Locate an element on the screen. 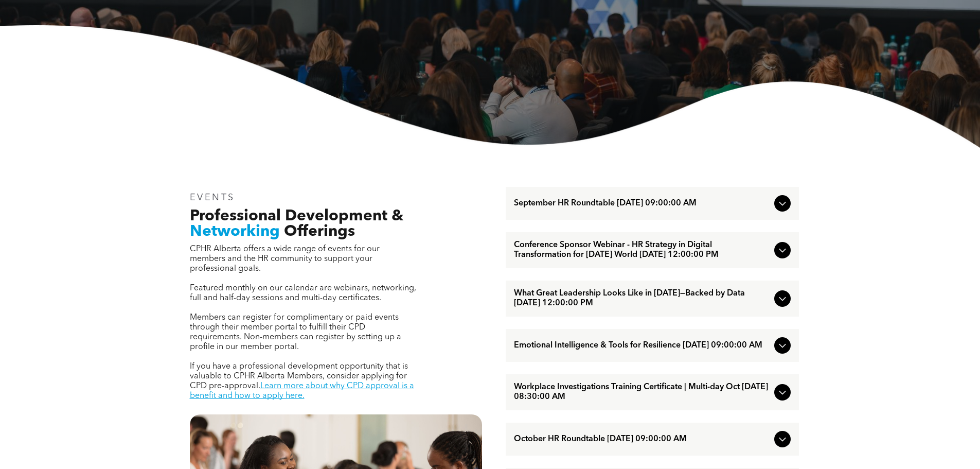  span: EVENTS is located at coordinates (213, 198).